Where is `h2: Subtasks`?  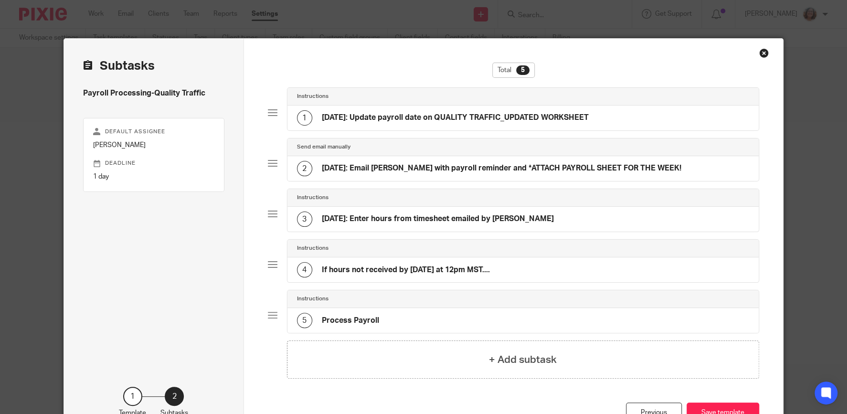 h2: Subtasks is located at coordinates (119, 66).